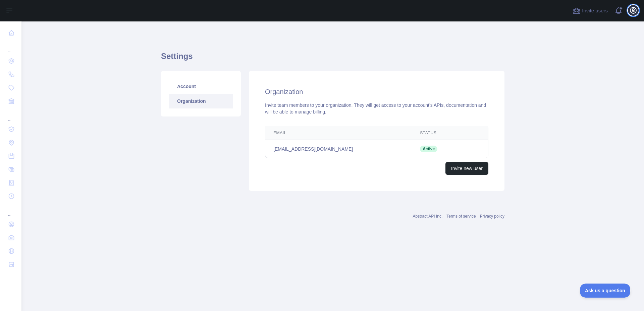 The width and height of the screenshot is (644, 311). Describe the element at coordinates (461, 216) in the screenshot. I see `a: Terms of service` at that location.